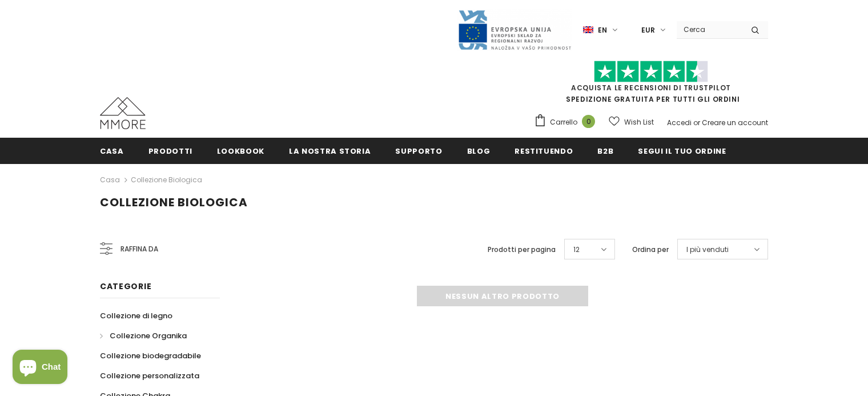  I want to click on span: SPEDIZIONE GRATUITA PER TUTTI GLI ORDINI, so click(651, 85).